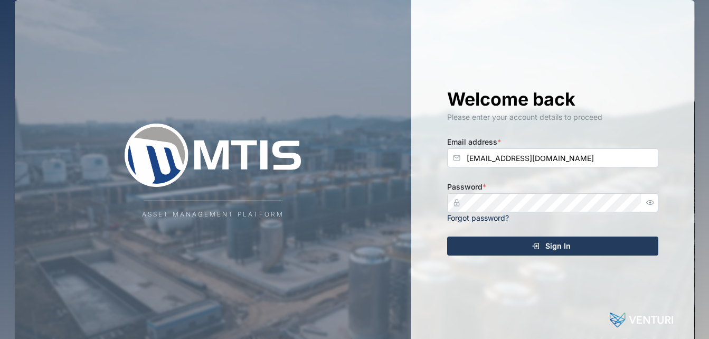 Image resolution: width=709 pixels, height=339 pixels. I want to click on h1: Welcome back, so click(552, 99).